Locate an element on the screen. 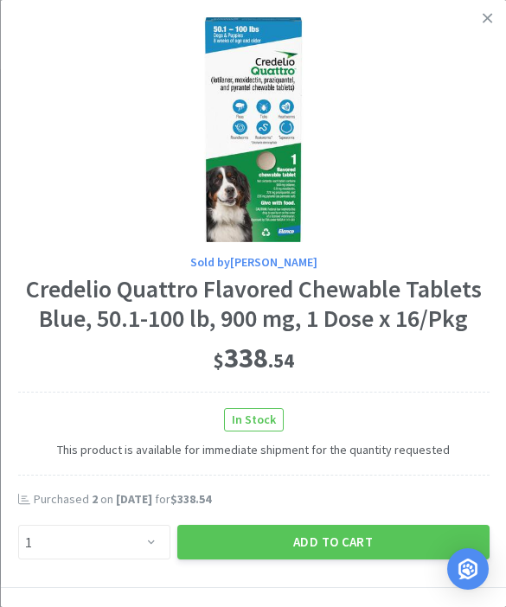 The width and height of the screenshot is (506, 607). div: Credelio Quattro Flavored Chewable Tablets Blue, 50.1-100 lb, 900 mg, 1 Dose x 16/Pkg is located at coordinates (252, 303).